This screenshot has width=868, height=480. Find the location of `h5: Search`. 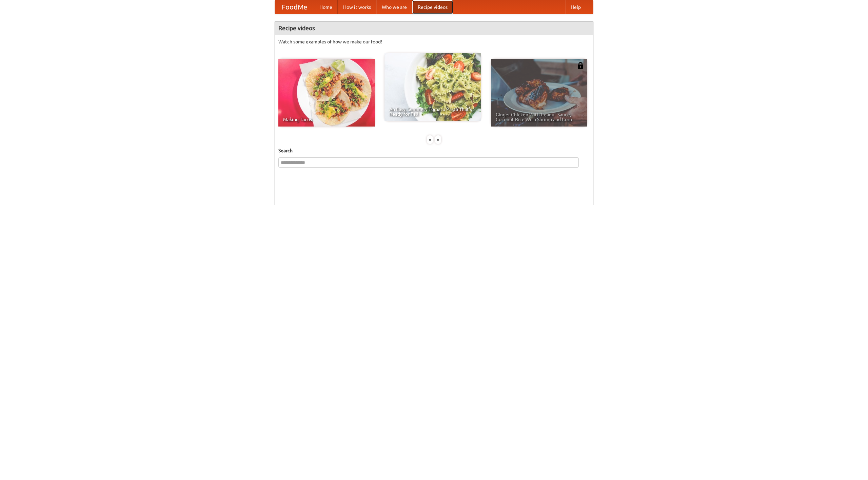

h5: Search is located at coordinates (434, 150).